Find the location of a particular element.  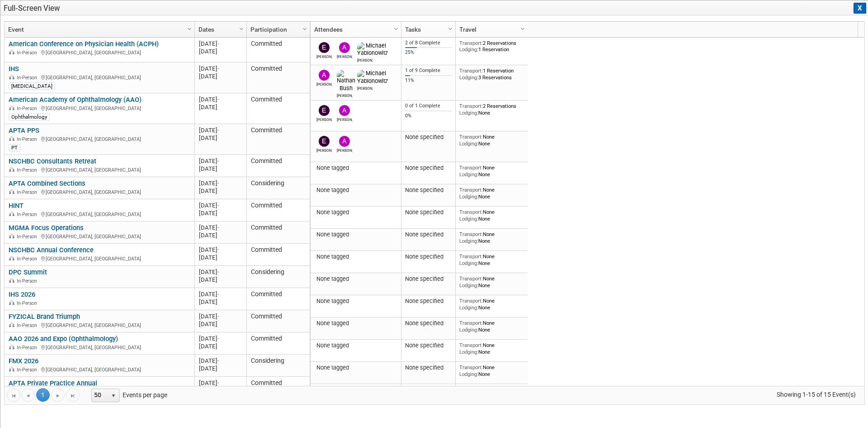

a: American Academy of Ophthalmology (AAO) is located at coordinates (75, 100).